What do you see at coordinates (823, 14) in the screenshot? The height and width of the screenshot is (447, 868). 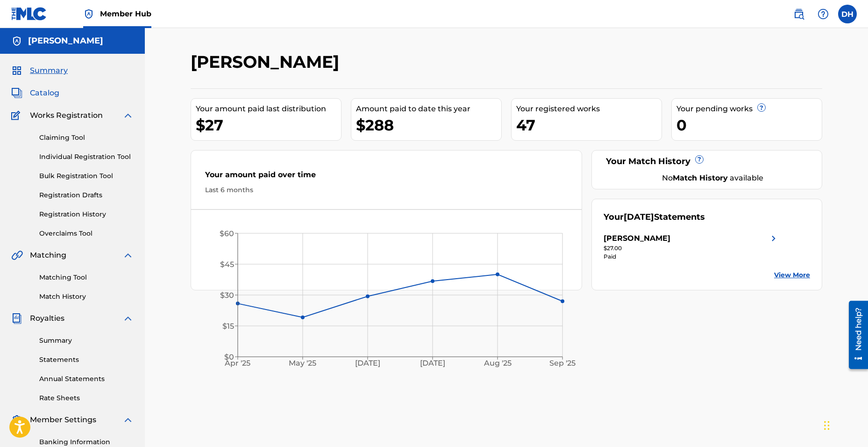 I see `img: help` at bounding box center [823, 14].